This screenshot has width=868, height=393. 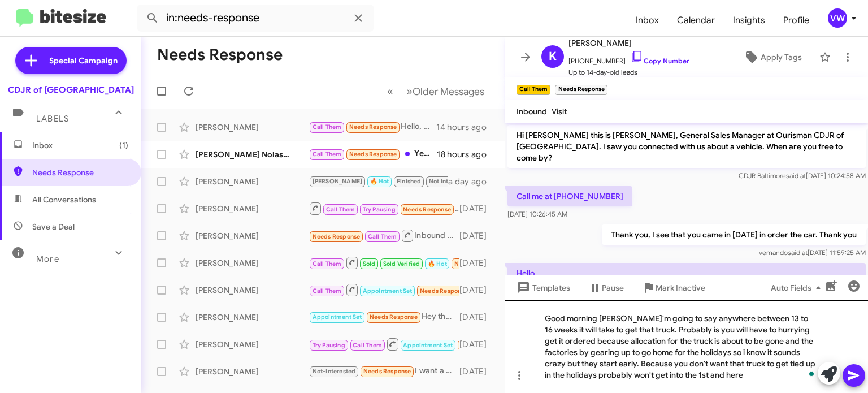 What do you see at coordinates (542, 288) in the screenshot?
I see `span: Templates` at bounding box center [542, 288].